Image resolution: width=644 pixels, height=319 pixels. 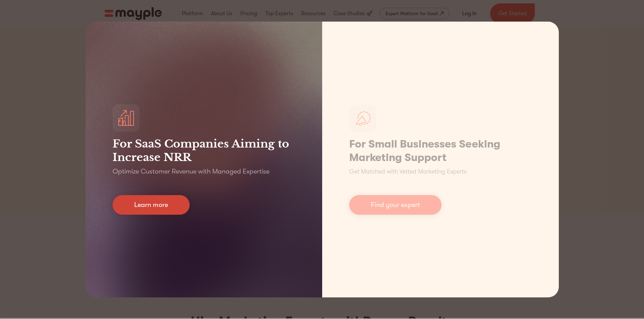 What do you see at coordinates (151, 205) in the screenshot?
I see `a: Learn more` at bounding box center [151, 205].